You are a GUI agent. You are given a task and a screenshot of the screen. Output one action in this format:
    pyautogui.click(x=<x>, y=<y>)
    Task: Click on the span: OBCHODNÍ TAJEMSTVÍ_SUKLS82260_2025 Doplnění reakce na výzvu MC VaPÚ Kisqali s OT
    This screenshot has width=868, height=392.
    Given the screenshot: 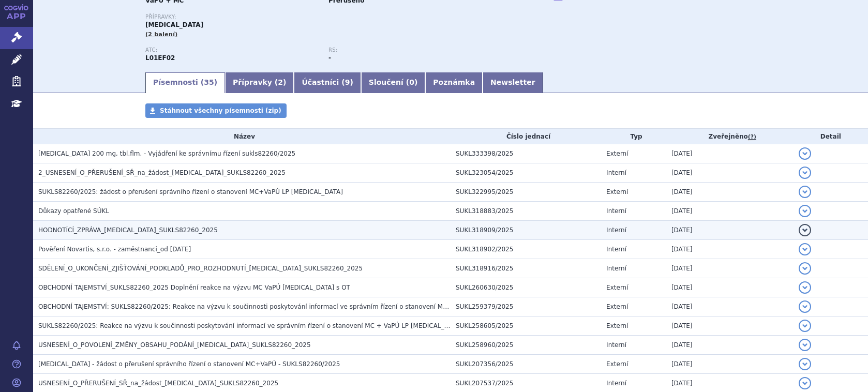 What is the action you would take?
    pyautogui.click(x=194, y=287)
    